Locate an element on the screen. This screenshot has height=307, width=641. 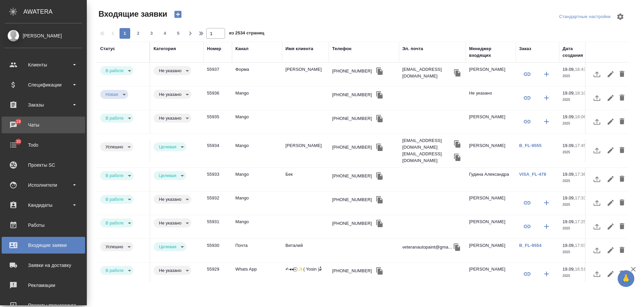
div: Канал is located at coordinates (242, 49).